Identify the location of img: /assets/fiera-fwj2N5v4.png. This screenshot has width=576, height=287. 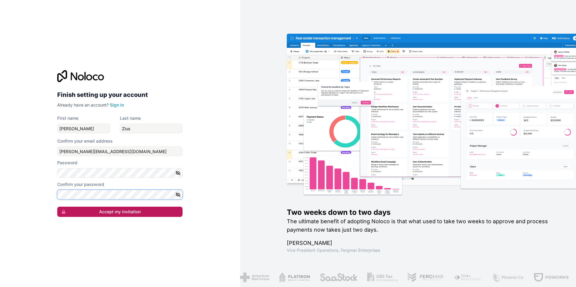
(468, 278).